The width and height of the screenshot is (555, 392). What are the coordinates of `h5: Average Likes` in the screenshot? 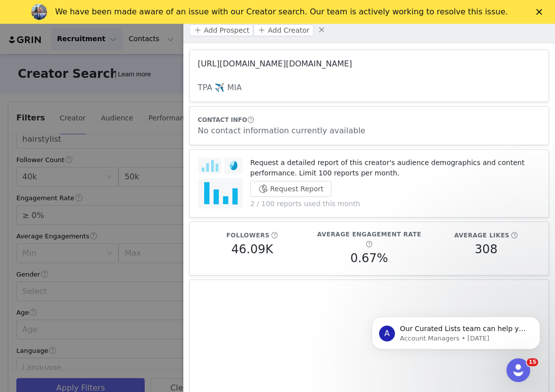 It's located at (482, 235).